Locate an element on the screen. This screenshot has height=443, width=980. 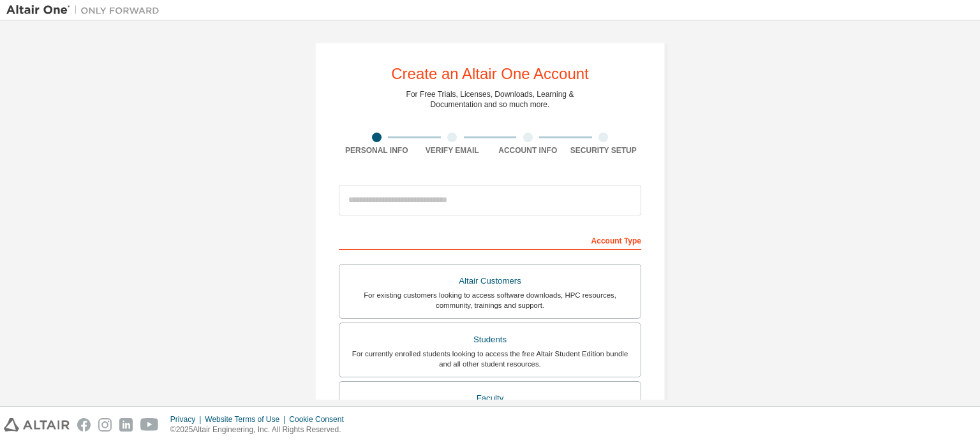
div: For Free Trials, Licenses, Downloads, Learning & Documentation and so much more. is located at coordinates (490, 100).